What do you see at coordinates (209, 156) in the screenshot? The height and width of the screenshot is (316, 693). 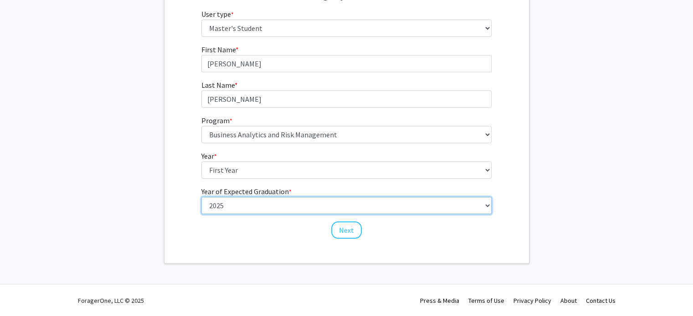 I see `label: Year` at bounding box center [209, 156].